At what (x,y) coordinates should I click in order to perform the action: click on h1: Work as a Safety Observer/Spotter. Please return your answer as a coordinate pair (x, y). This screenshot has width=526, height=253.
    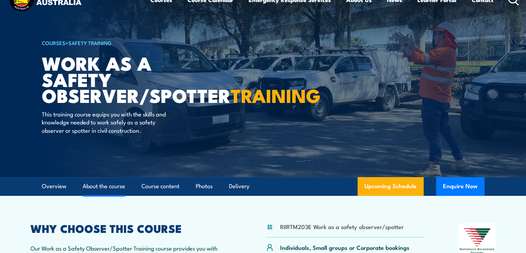
    Looking at the image, I should click on (127, 79).